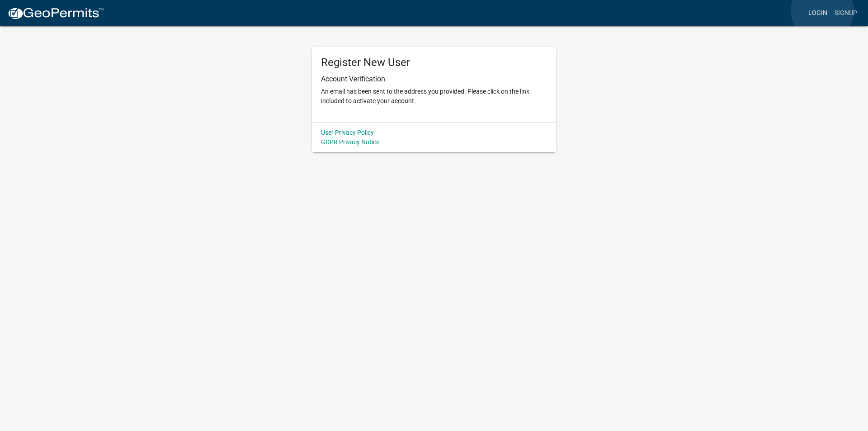 This screenshot has height=431, width=868. What do you see at coordinates (846, 13) in the screenshot?
I see `a: Signup` at bounding box center [846, 13].